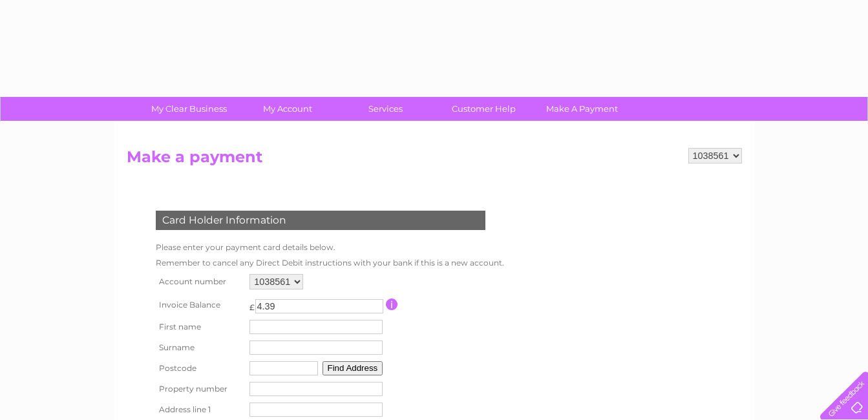  I want to click on th: First name, so click(200, 327).